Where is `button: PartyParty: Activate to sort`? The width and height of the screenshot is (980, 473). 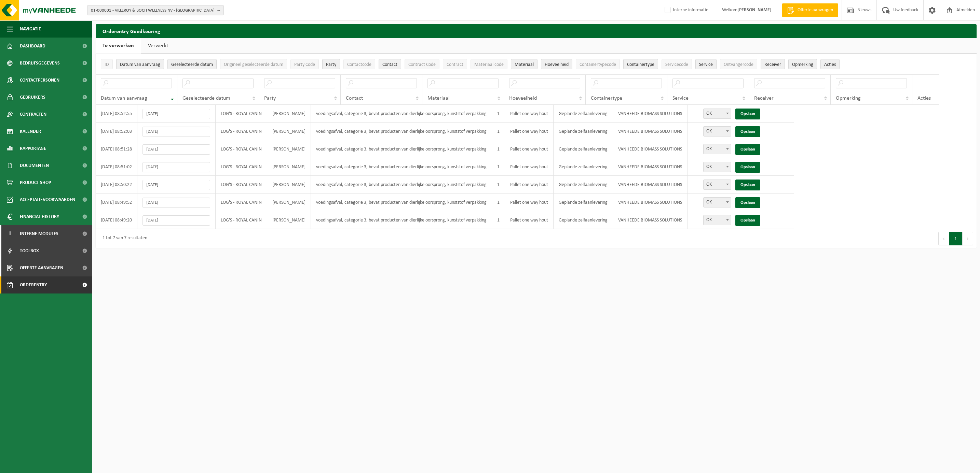
button: PartyParty: Activate to sort is located at coordinates (331, 64).